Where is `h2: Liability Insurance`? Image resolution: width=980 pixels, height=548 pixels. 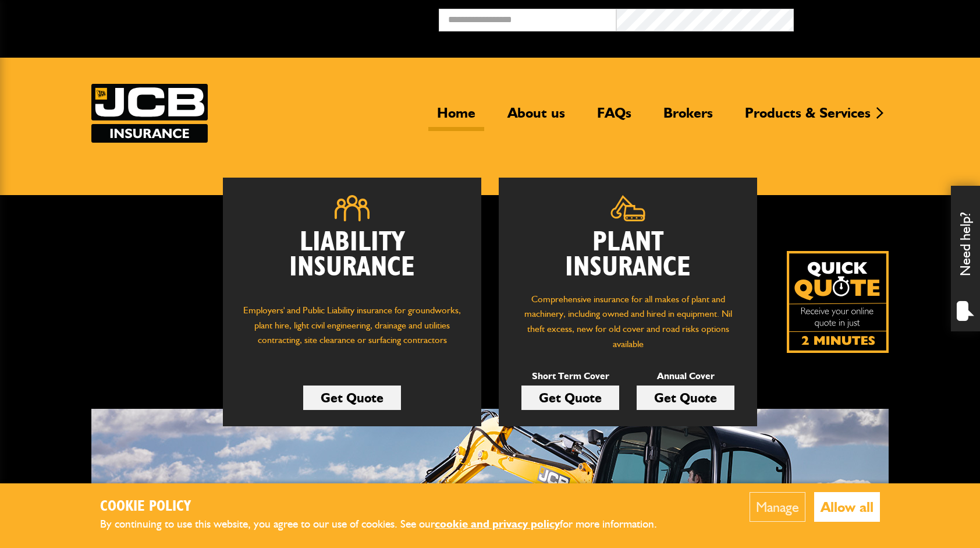
h2: Liability Insurance is located at coordinates (352, 261).